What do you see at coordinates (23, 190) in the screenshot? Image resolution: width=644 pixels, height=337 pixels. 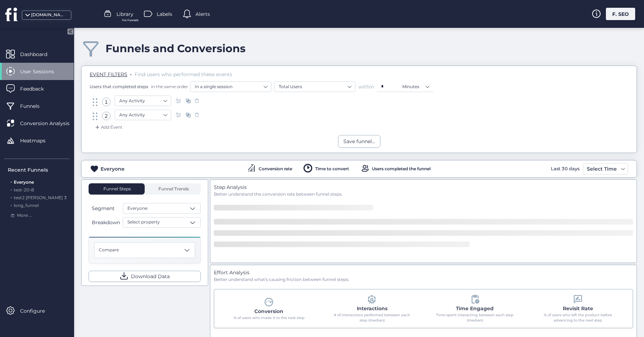 I see `span: test-20-8` at bounding box center [23, 190].